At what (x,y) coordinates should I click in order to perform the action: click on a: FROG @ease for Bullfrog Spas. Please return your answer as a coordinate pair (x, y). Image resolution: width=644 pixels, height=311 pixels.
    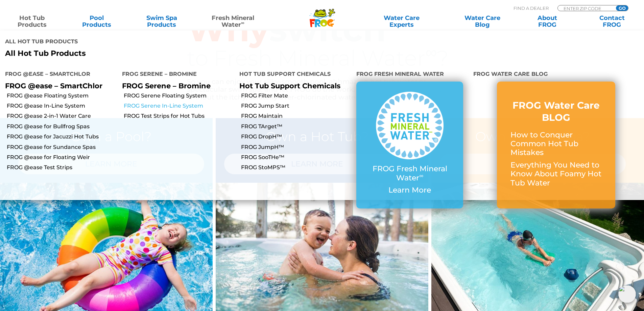
    Looking at the image, I should click on (62, 127).